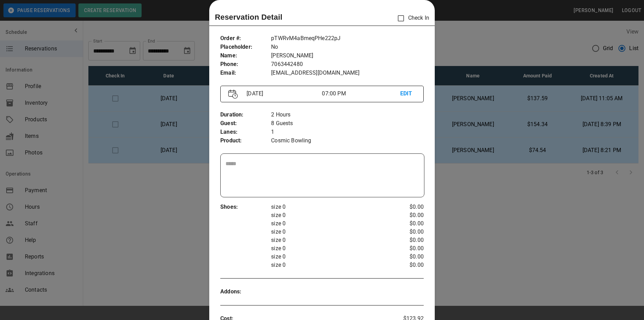 The image size is (644, 320). What do you see at coordinates (407, 94) in the screenshot?
I see `p: EDIT` at bounding box center [407, 94].